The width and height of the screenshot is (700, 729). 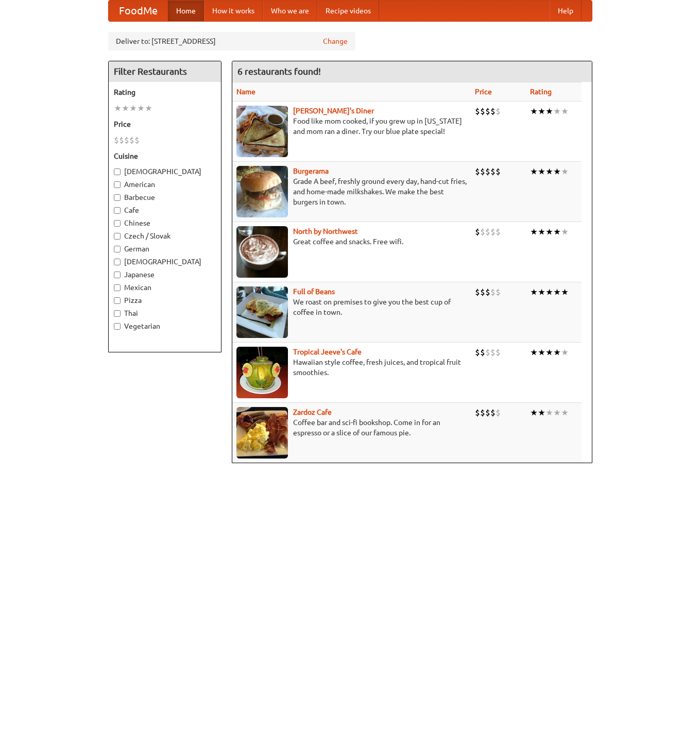 What do you see at coordinates (117, 197) in the screenshot?
I see `input: Barbecue` at bounding box center [117, 197].